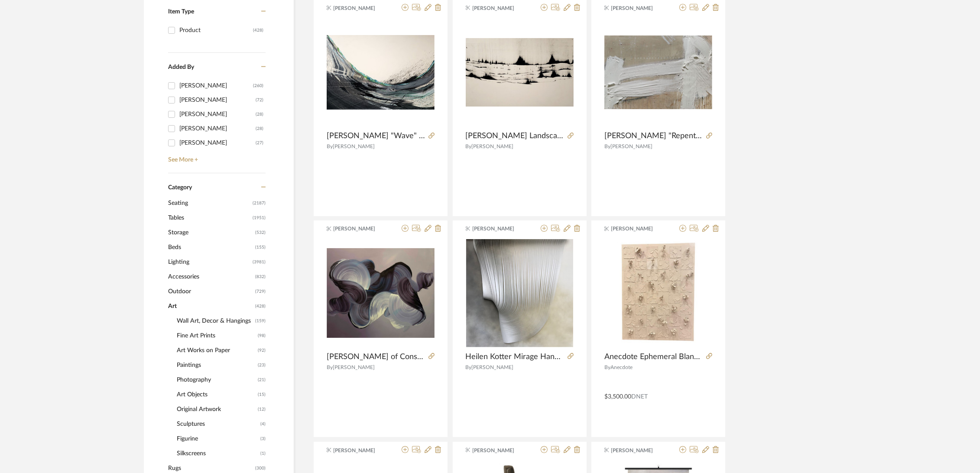 This screenshot has height=473, width=980. Describe the element at coordinates (209, 203) in the screenshot. I see `span: Seating` at that location.